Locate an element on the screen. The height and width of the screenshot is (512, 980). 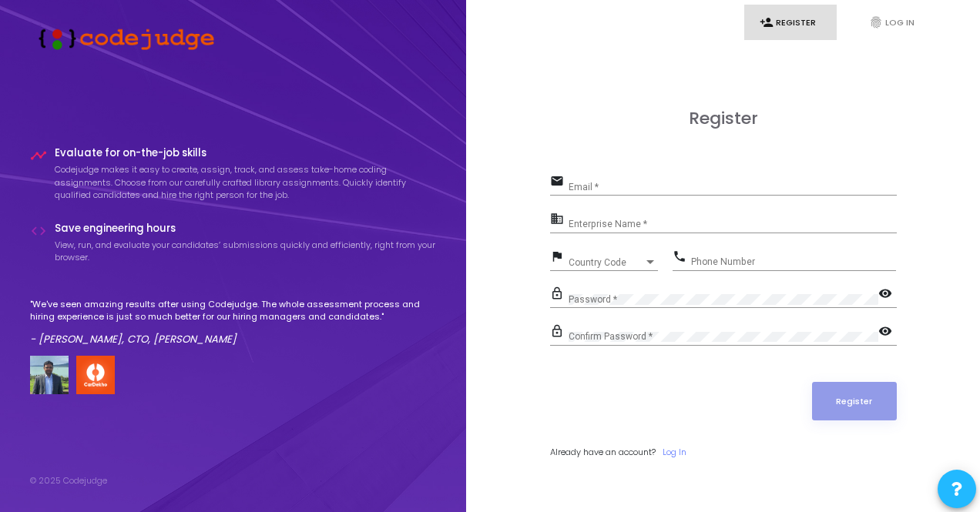
button: Register is located at coordinates (854, 401).